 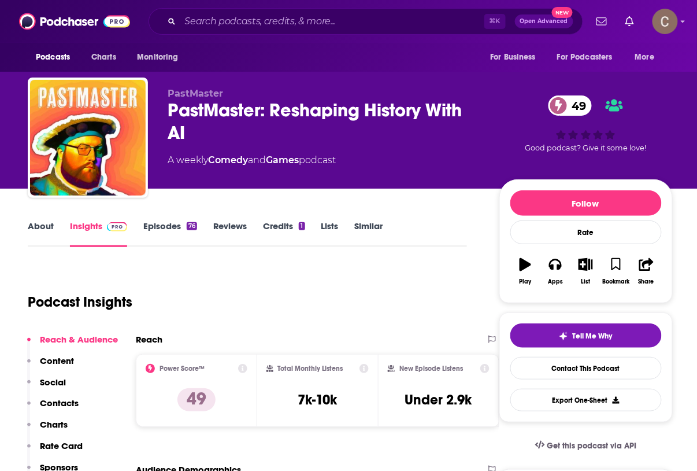 I want to click on h3: 7k-10k, so click(x=317, y=400).